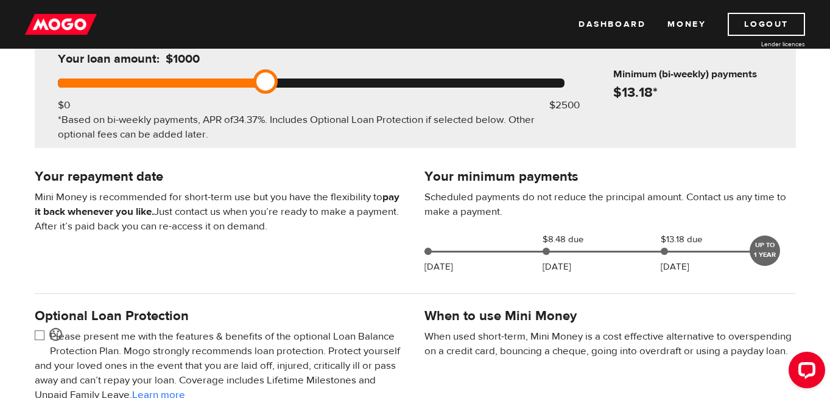 This screenshot has height=398, width=830. Describe the element at coordinates (220, 212) in the screenshot. I see `p: Mini Money is recommended for short-term use but you have the flexibility to Just contact us when...` at that location.